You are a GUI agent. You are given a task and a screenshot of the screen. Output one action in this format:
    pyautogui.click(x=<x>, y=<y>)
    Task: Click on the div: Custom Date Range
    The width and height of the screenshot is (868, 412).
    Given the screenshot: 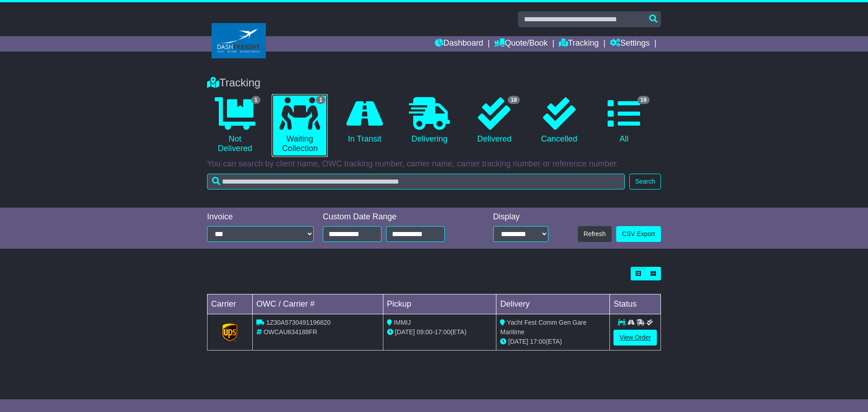 What is the action you would take?
    pyautogui.click(x=395, y=217)
    